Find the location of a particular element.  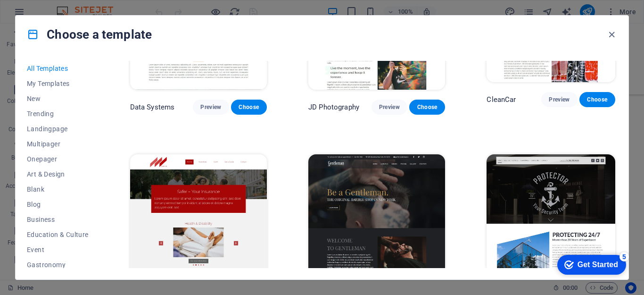

img: Protector is located at coordinates (551, 213).